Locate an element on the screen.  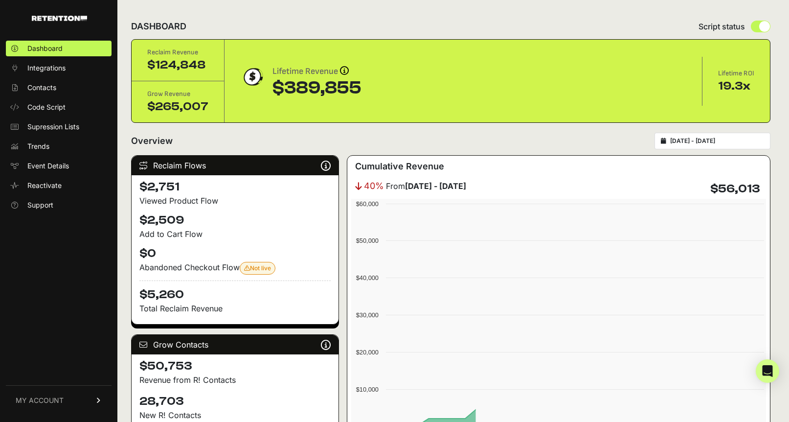
h4: $2,509 is located at coordinates (235, 220).